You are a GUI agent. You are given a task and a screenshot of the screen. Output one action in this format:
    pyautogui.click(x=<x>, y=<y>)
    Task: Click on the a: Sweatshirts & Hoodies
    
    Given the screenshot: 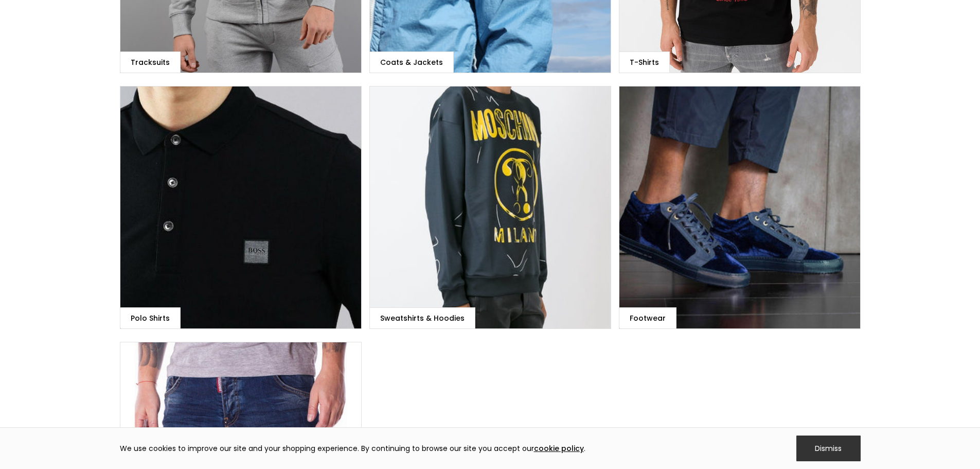 What is the action you would take?
    pyautogui.click(x=490, y=208)
    